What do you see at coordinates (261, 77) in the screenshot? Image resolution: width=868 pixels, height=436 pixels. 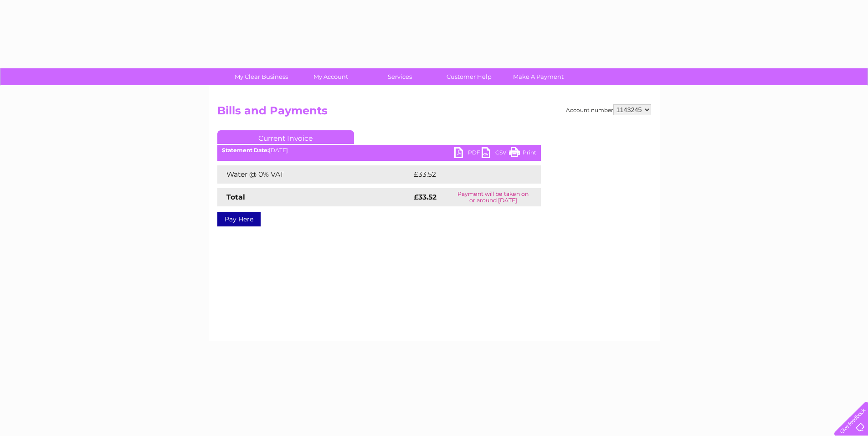 I see `a: My Clear Business` at bounding box center [261, 77].